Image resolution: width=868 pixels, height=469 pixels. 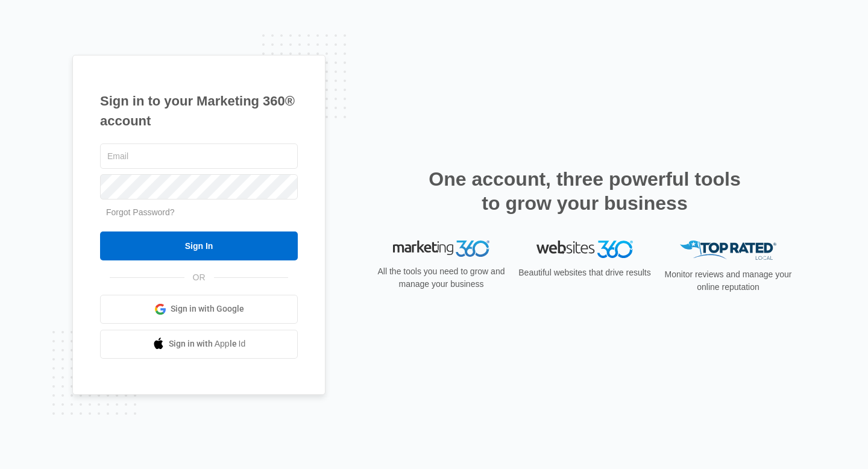 I want to click on img: Marketing 360, so click(x=441, y=249).